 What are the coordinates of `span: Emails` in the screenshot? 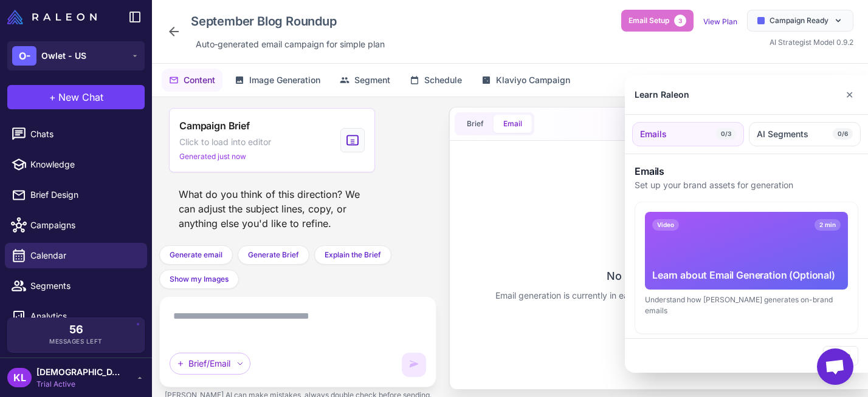 It's located at (653, 134).